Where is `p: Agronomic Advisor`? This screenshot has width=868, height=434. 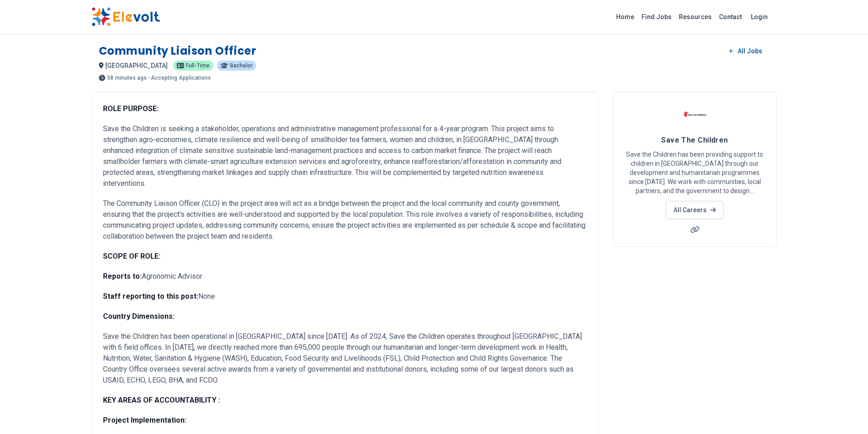
p: Agronomic Advisor is located at coordinates (345, 276).